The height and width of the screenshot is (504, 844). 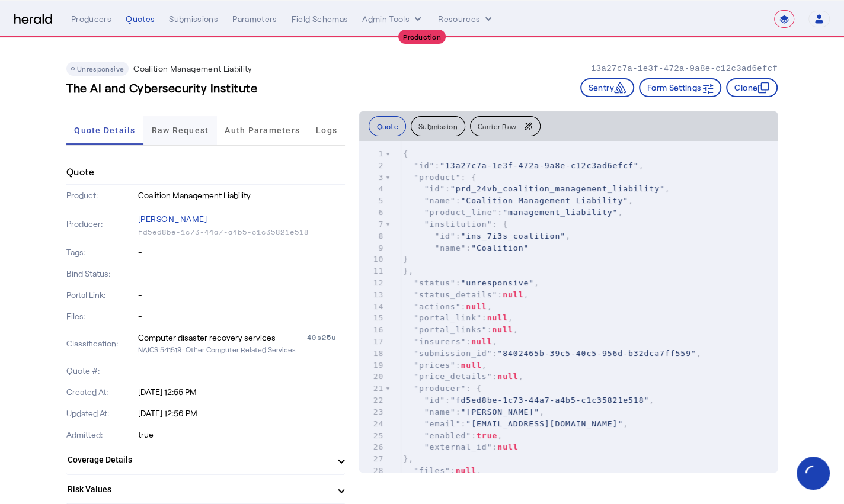 What do you see at coordinates (439, 342) in the screenshot?
I see `span: "insurers"` at bounding box center [439, 342].